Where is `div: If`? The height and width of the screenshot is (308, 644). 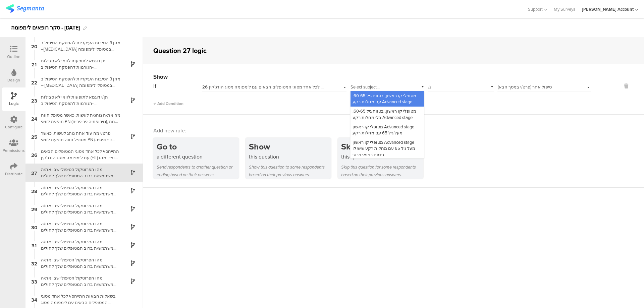 div: If is located at coordinates (177, 86).